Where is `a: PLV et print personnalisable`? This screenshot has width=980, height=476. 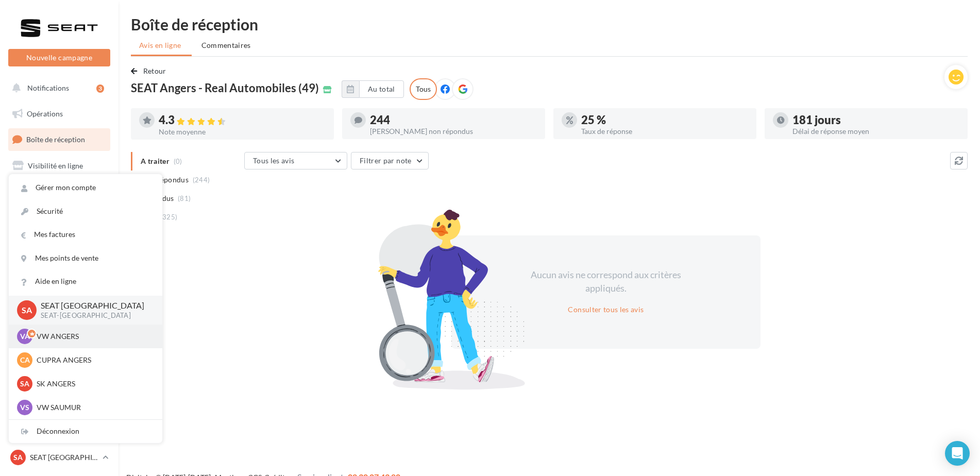 a: PLV et print personnalisable is located at coordinates (59, 298).